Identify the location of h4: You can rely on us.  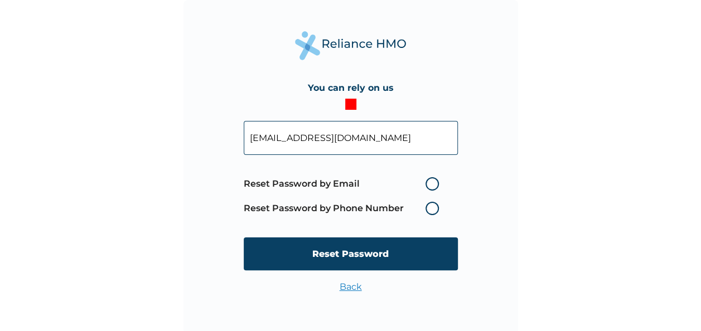
(351, 88).